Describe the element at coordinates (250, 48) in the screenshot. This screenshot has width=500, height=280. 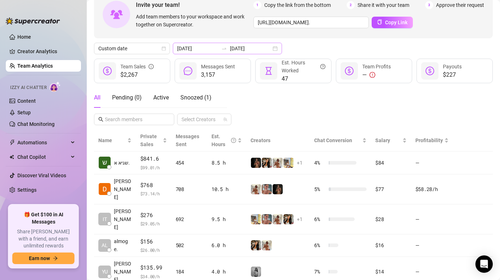
I see `input: End date` at that location.